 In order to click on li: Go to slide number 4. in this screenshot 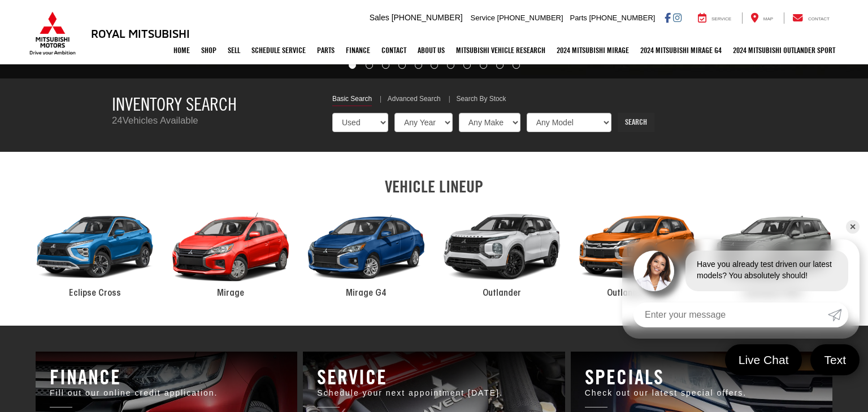, I will do `click(401, 65)`.